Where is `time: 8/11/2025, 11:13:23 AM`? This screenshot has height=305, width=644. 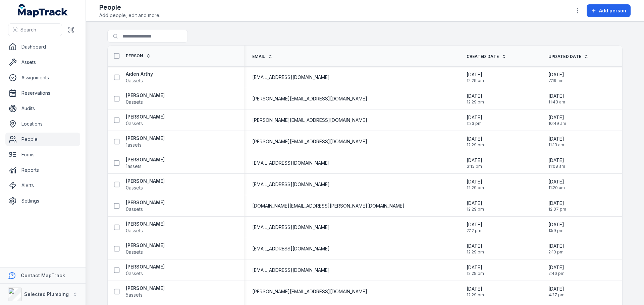
time: 8/11/2025, 11:13:23 AM is located at coordinates (556, 142).